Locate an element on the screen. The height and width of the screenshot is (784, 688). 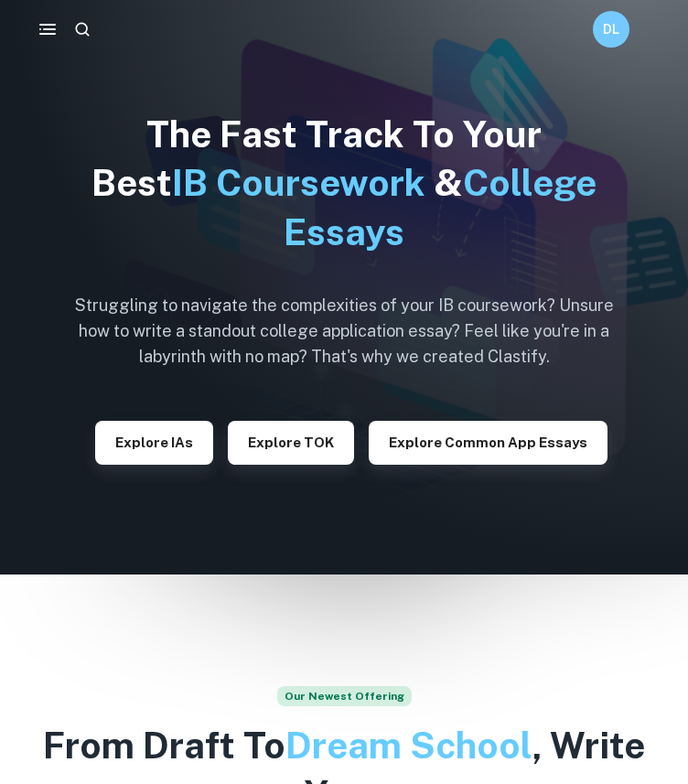
a: Explore Common App essays is located at coordinates (488, 441).